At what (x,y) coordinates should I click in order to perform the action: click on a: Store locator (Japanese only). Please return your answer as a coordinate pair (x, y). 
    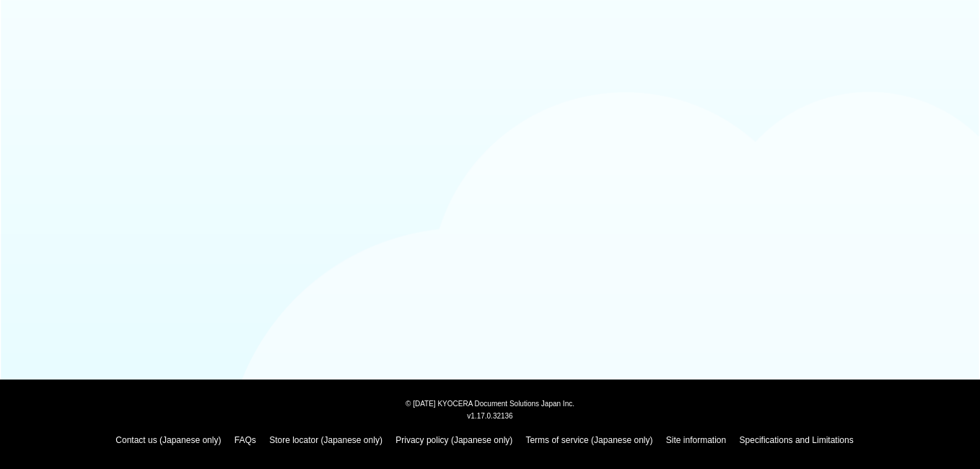
    Looking at the image, I should click on (325, 440).